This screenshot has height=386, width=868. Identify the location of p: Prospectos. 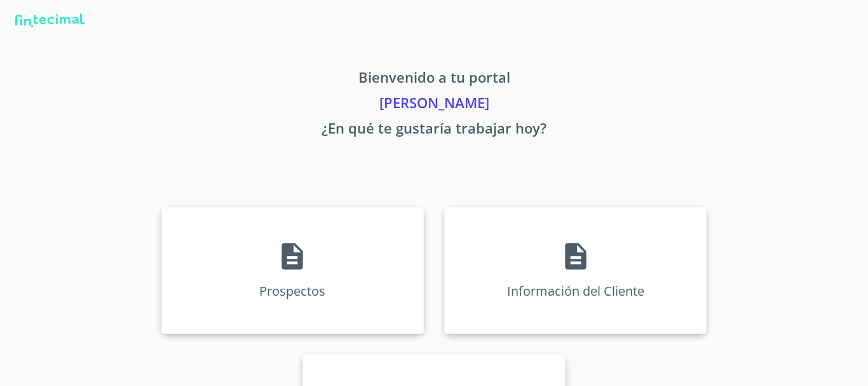
(293, 291).